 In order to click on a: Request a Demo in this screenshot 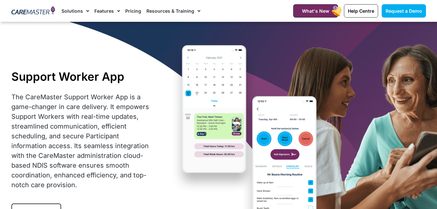, I will do `click(404, 11)`.